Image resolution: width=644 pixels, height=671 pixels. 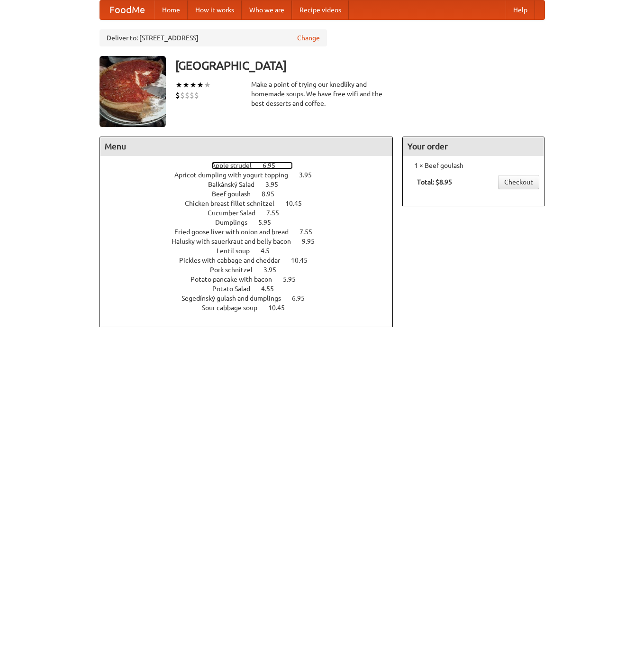 I want to click on a: Cucumber Salad 7.55, so click(x=252, y=213).